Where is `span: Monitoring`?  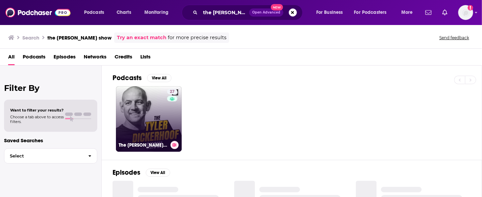
span: Monitoring is located at coordinates (156, 13).